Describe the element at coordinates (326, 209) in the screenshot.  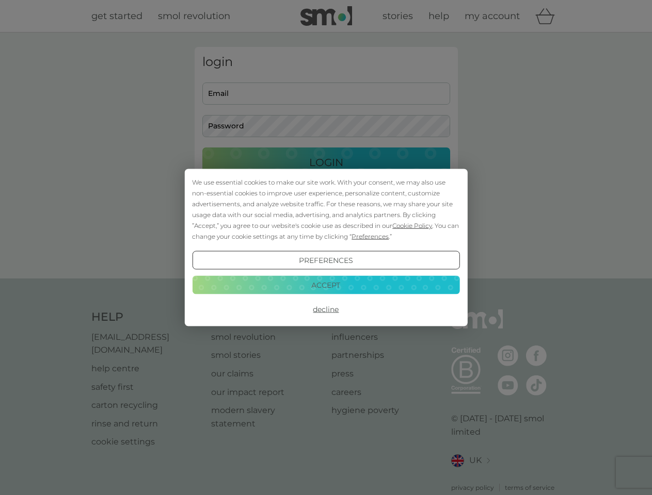
I see `div: We use essential cookies to make our site work. With your consent, we may also use non-essential ...` at that location.